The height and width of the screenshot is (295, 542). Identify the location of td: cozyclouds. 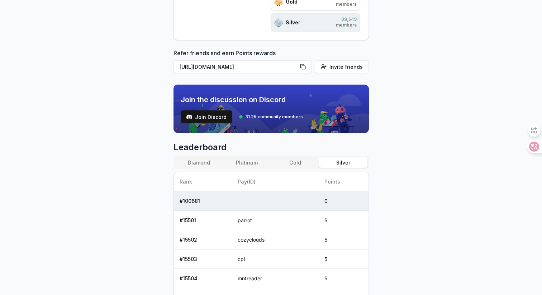
(276, 240).